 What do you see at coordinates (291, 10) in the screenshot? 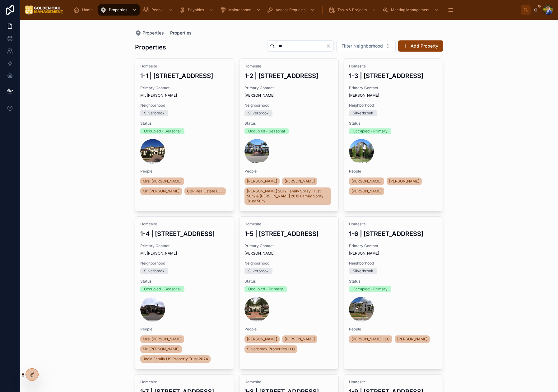
I see `a: Access Requests` at bounding box center [291, 10].